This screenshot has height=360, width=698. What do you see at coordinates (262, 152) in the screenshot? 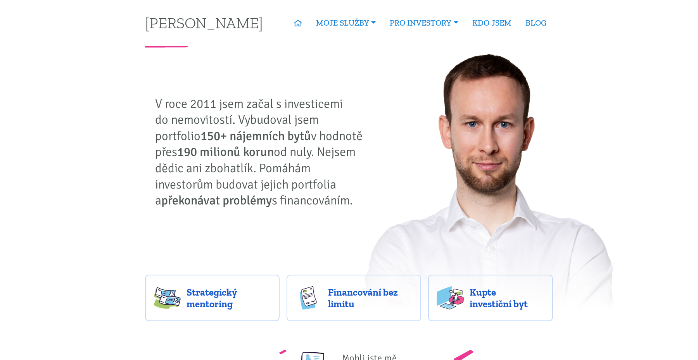
I see `p: V roce 2011 jsem začal s investicemi do nemovitostí. Vybudoval jsem portfolio v hodnotě přes od n...` at bounding box center [262, 152].